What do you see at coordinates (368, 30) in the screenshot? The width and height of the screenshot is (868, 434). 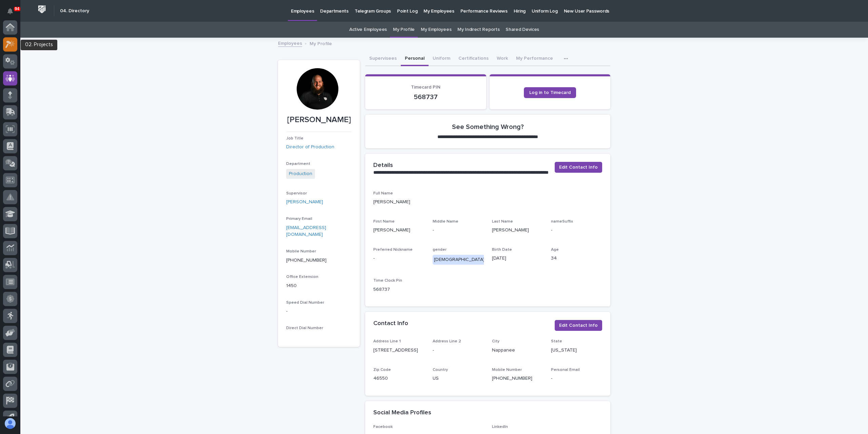 I see `a: Active Employees` at bounding box center [368, 30].